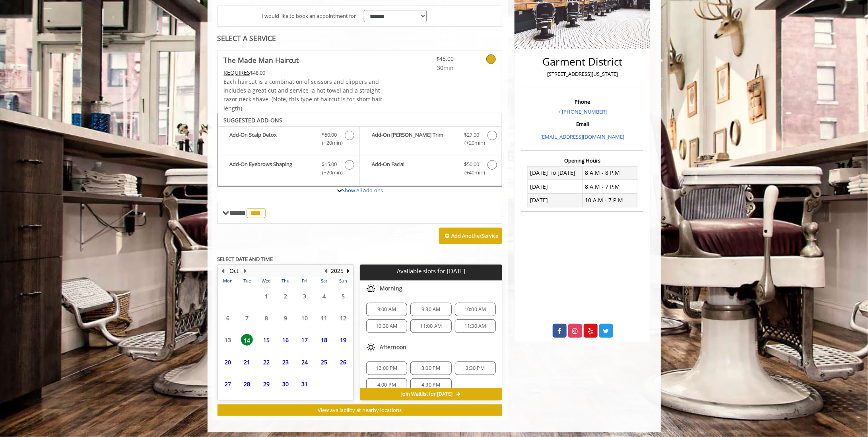 This screenshot has width=868, height=437. Describe the element at coordinates (387, 369) in the screenshot. I see `span: 12:00 PM` at that location.